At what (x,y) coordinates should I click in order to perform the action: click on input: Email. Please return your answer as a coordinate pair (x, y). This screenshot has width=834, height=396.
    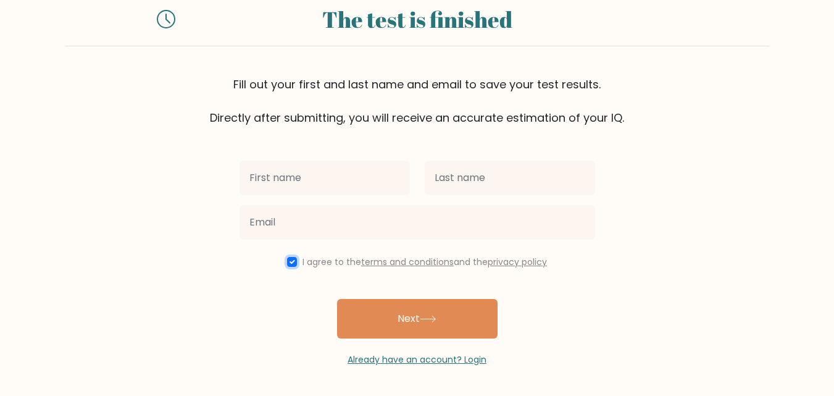
    Looking at the image, I should click on (418, 222).